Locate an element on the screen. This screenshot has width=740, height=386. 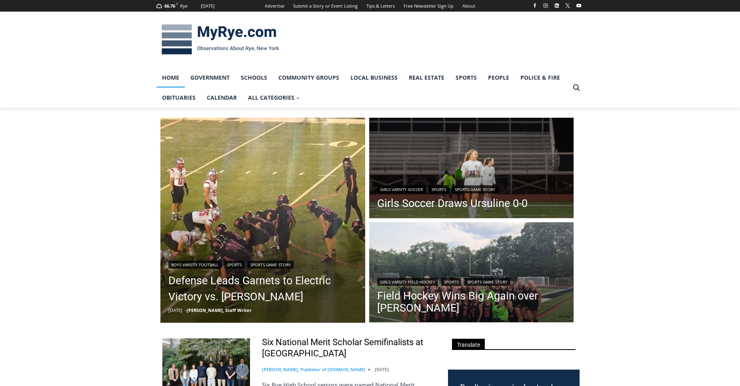
a: Girls Soccer Draws Ursuline 0-0 is located at coordinates (452, 203).